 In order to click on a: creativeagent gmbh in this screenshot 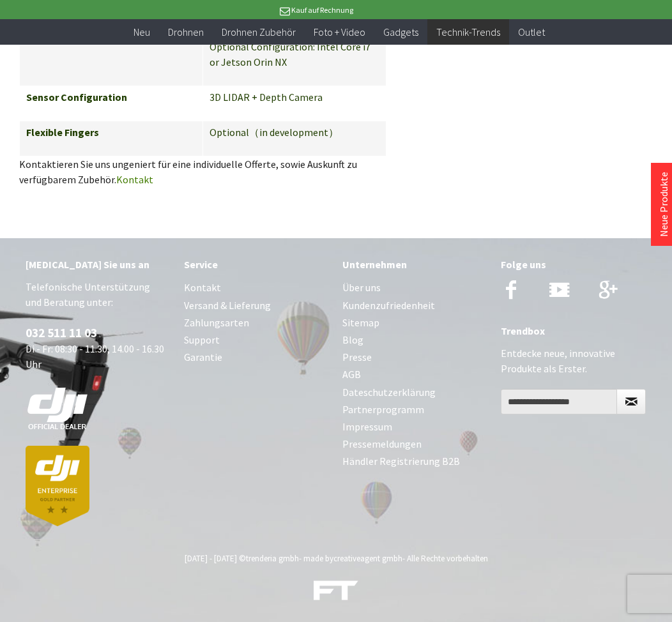, I will do `click(368, 558)`.